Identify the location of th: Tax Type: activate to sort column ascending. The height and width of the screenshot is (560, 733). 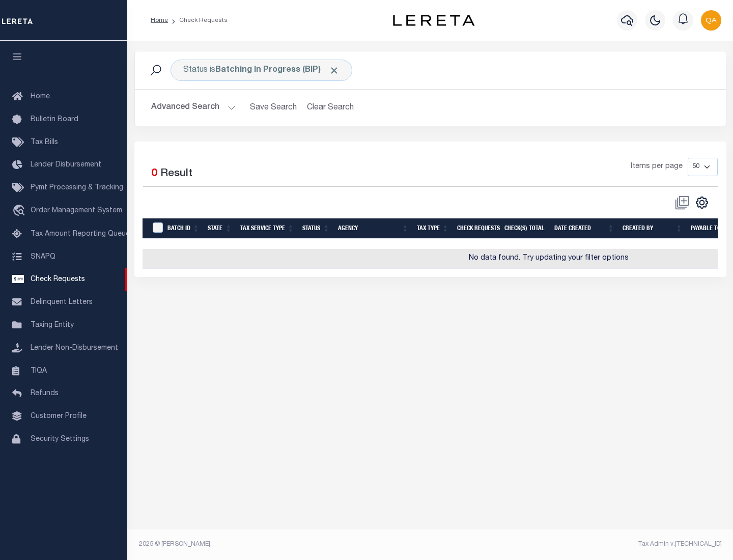
(433, 229).